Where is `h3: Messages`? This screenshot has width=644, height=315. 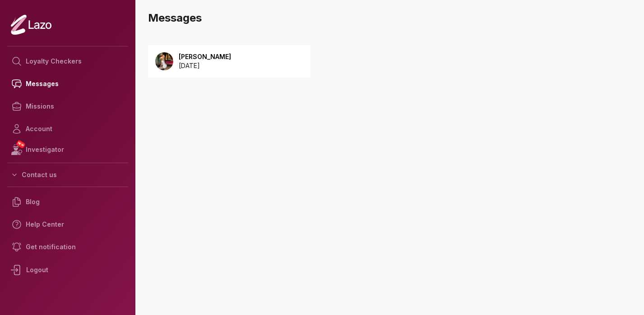 h3: Messages is located at coordinates (392, 18).